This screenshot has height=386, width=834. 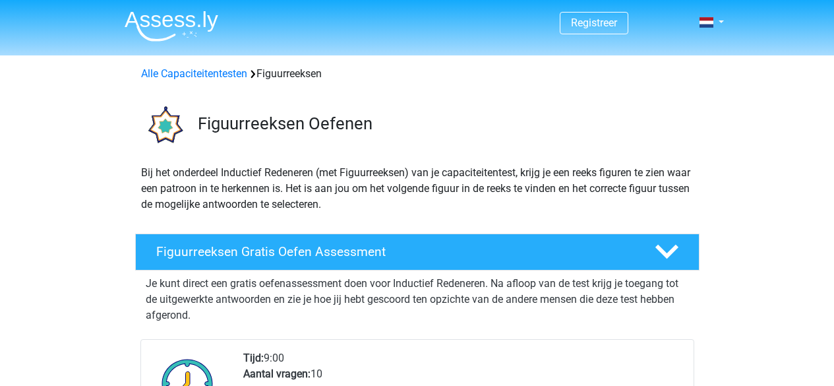 What do you see at coordinates (443, 123) in the screenshot?
I see `h3: Figuurreeksen Oefenen` at bounding box center [443, 123].